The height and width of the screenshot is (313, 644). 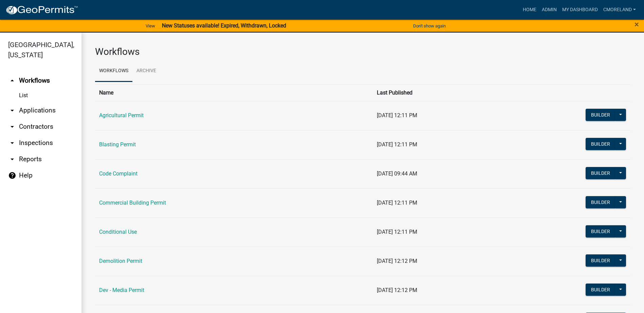 I want to click on a: Archive, so click(x=146, y=71).